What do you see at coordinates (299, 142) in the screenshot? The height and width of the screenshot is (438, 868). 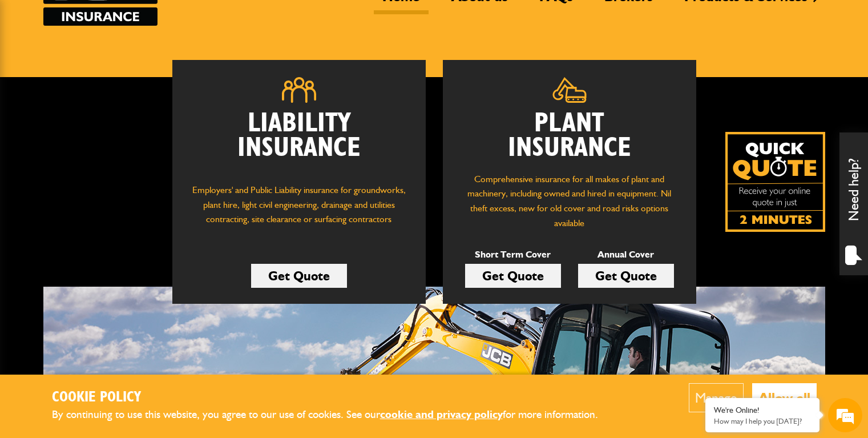 I see `h2: Liability Insurance` at bounding box center [299, 142].